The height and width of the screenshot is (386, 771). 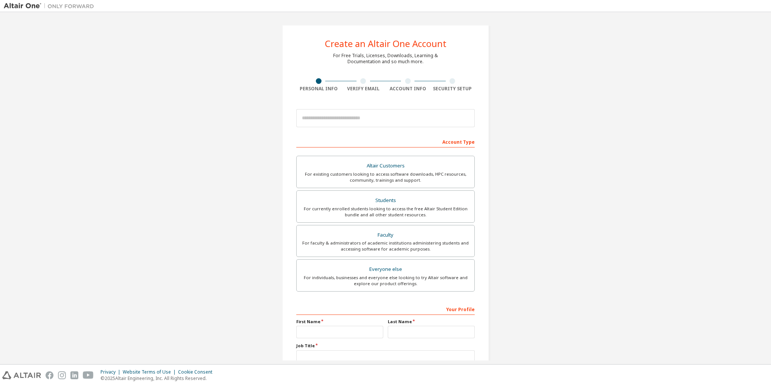 What do you see at coordinates (62, 375) in the screenshot?
I see `img: instagram.svg` at bounding box center [62, 375].